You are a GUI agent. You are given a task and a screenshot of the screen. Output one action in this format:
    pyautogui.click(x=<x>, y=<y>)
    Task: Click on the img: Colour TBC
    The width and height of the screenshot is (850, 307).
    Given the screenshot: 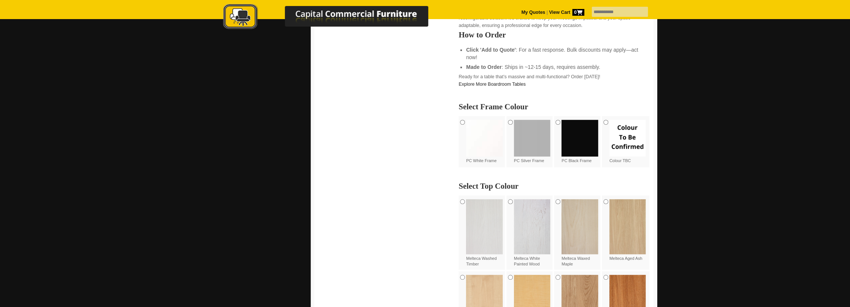 What is the action you would take?
    pyautogui.click(x=628, y=138)
    